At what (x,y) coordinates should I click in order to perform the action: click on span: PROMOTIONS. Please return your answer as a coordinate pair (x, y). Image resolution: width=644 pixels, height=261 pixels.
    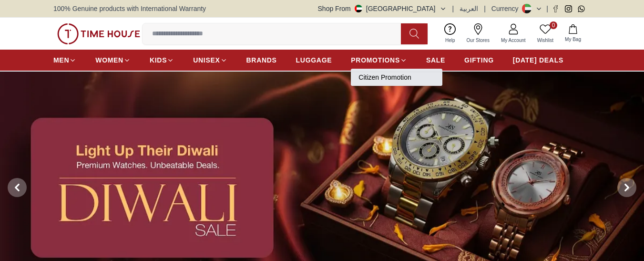
    Looking at the image, I should click on (375, 60).